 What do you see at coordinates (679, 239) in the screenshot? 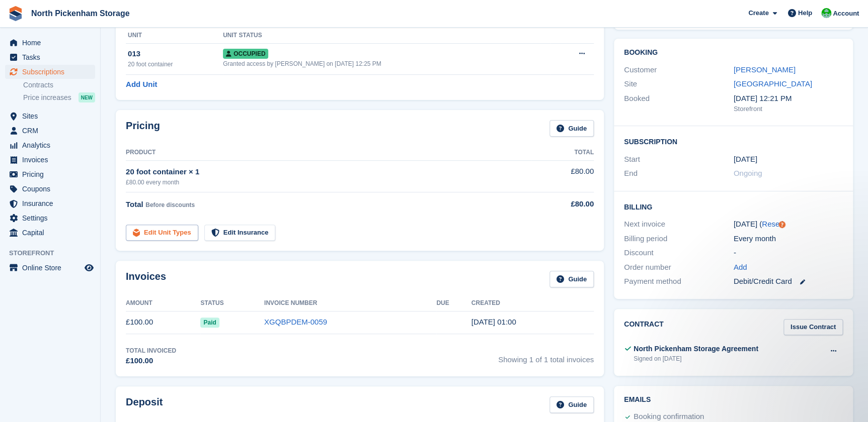
I see `div: Billing period` at bounding box center [679, 239].